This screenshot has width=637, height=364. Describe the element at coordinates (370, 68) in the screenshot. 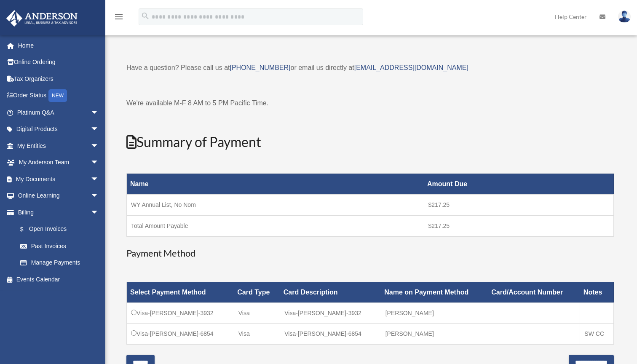

I see `p: Have a question? Please call us at or email us directly at` at that location.